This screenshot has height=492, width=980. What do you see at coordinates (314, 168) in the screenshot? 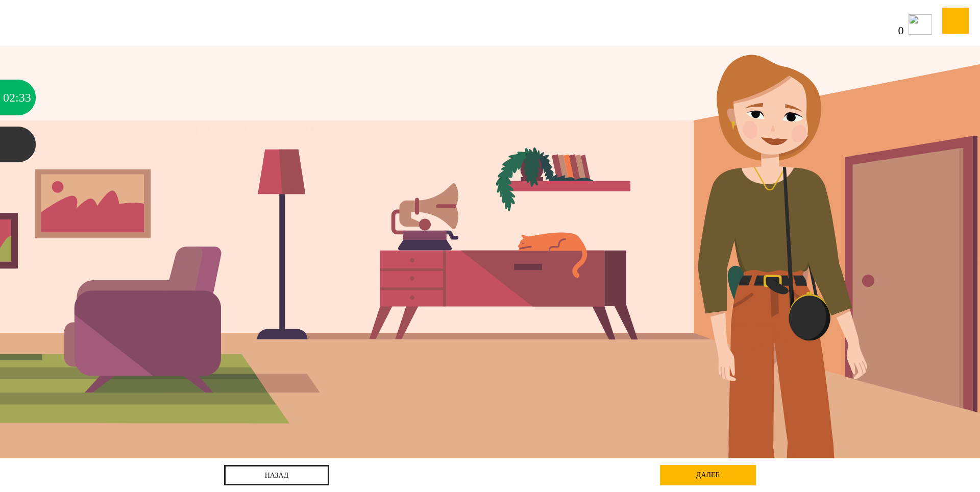
I see `div: Думаю, лучше всего будет инвестировать деньги в акции. Так мы сможем приумножить наш капитал, есл...` at bounding box center [314, 168].